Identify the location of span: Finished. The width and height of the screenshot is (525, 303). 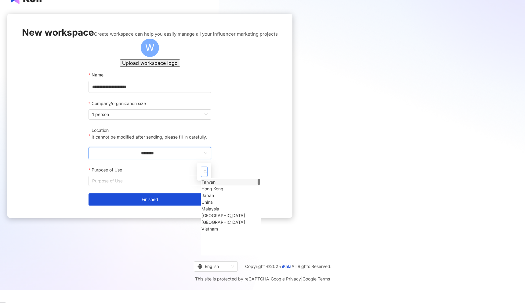
(150, 200).